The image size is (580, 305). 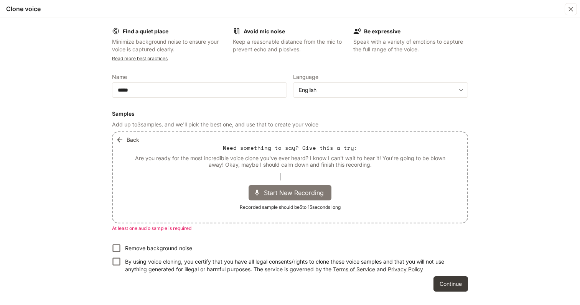 I want to click on span: Recorded sample should be 5 to 15 seconds long, so click(x=290, y=208).